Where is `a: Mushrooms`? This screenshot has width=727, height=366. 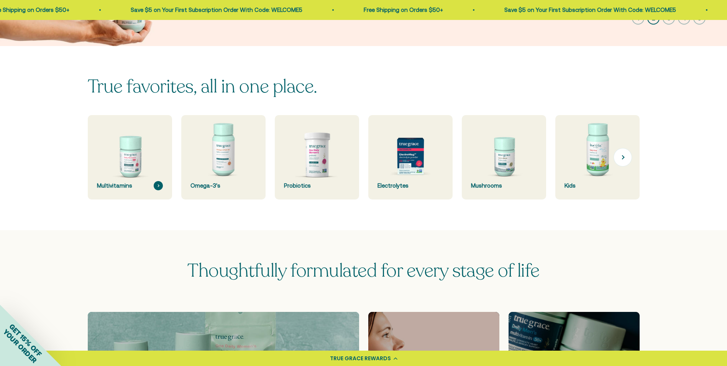 a: Mushrooms is located at coordinates (504, 157).